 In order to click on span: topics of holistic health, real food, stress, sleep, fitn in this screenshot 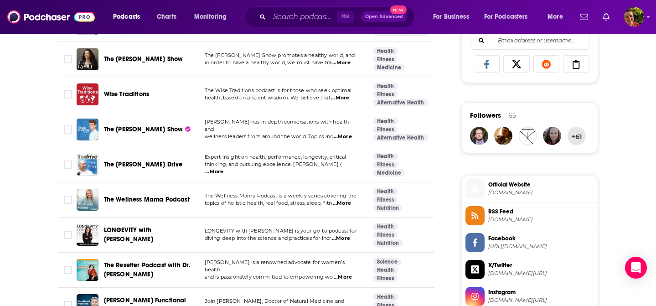, I will do `click(268, 203)`.